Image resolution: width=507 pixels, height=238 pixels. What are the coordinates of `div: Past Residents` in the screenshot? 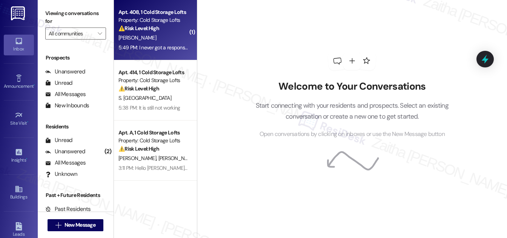 It's located at (68, 209).